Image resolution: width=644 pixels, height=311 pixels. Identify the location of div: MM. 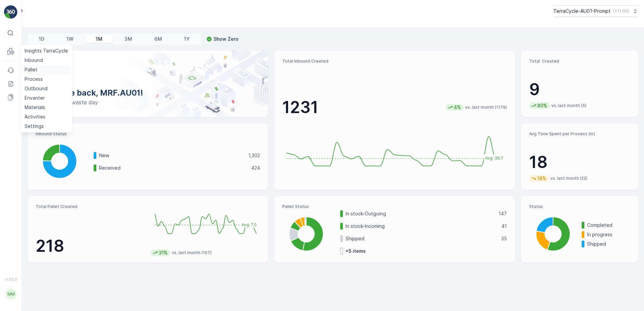
(11, 294).